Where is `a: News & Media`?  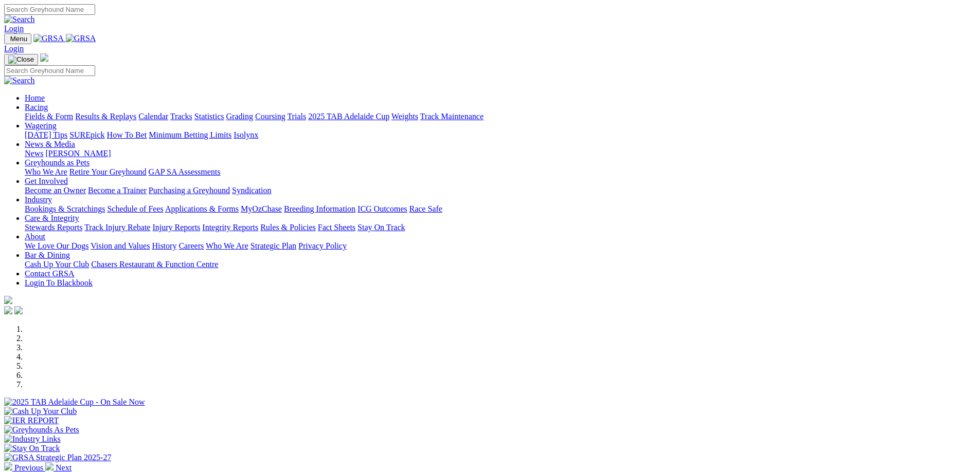 a: News & Media is located at coordinates (50, 144).